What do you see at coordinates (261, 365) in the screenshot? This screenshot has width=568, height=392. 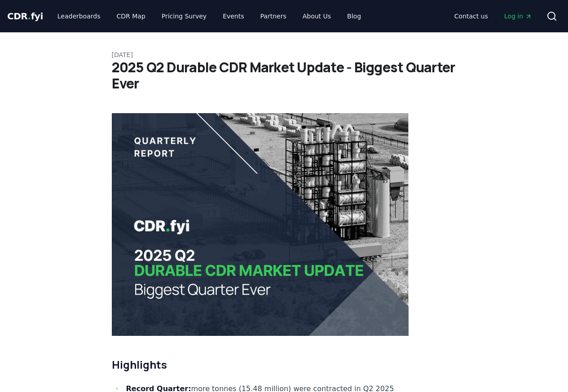 I see `h2: Highlights` at bounding box center [261, 365].